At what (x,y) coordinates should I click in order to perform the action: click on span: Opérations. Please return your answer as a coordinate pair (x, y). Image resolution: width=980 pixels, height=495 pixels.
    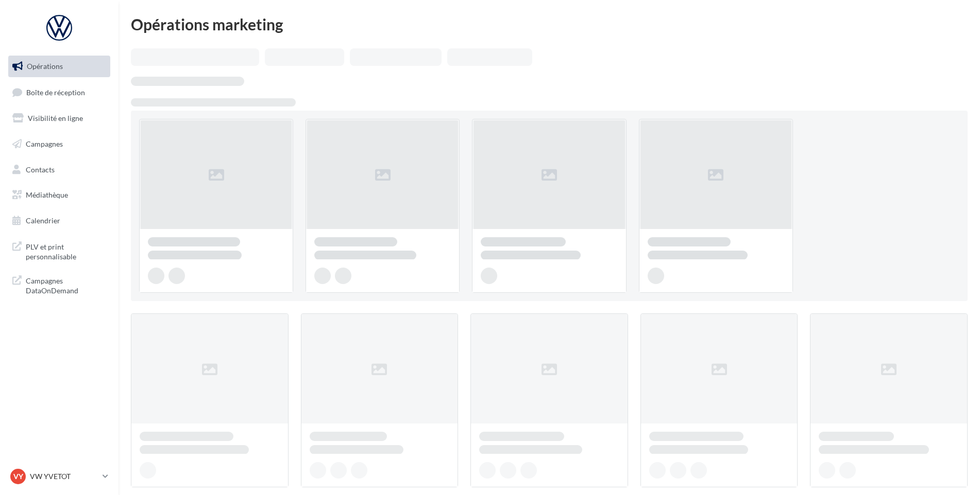
    Looking at the image, I should click on (45, 66).